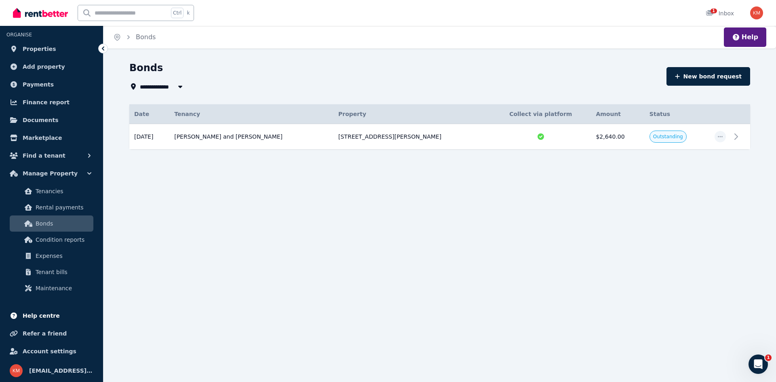 Image resolution: width=776 pixels, height=382 pixels. I want to click on span: Outstanding, so click(668, 137).